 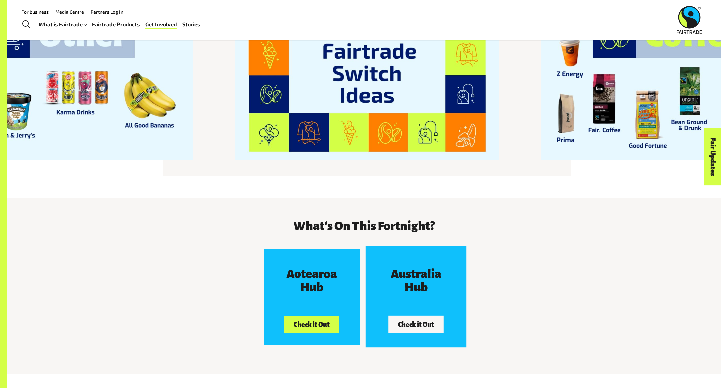 What do you see at coordinates (312, 280) in the screenshot?
I see `h3: Aotearoa Hub` at bounding box center [312, 280].